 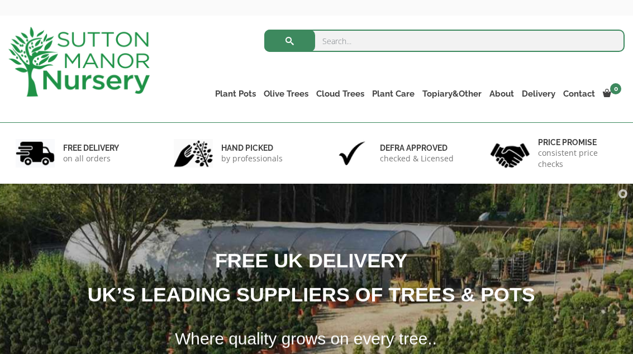 I want to click on p: by professionals, so click(x=252, y=159).